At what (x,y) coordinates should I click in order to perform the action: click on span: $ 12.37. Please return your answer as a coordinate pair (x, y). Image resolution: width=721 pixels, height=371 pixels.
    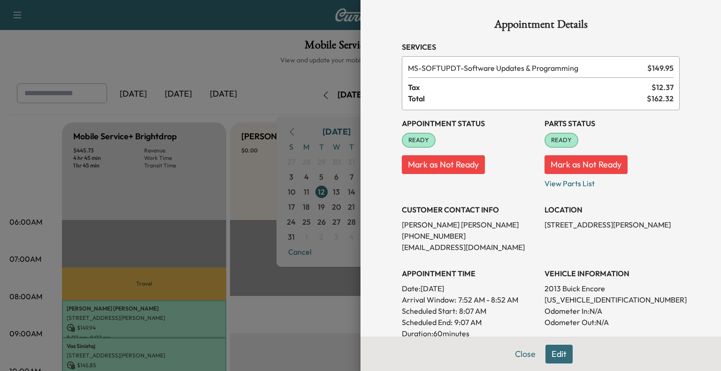
    Looking at the image, I should click on (662, 87).